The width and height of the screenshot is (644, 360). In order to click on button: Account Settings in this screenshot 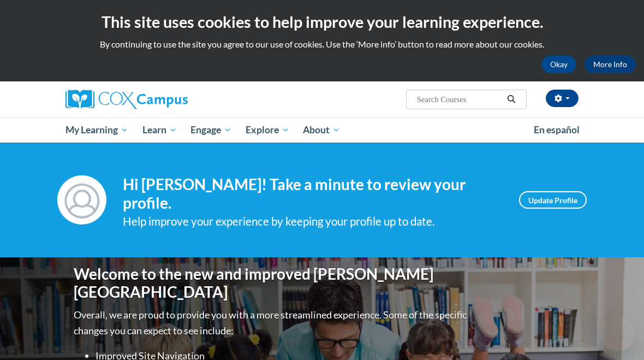, I will do `click(562, 99)`.